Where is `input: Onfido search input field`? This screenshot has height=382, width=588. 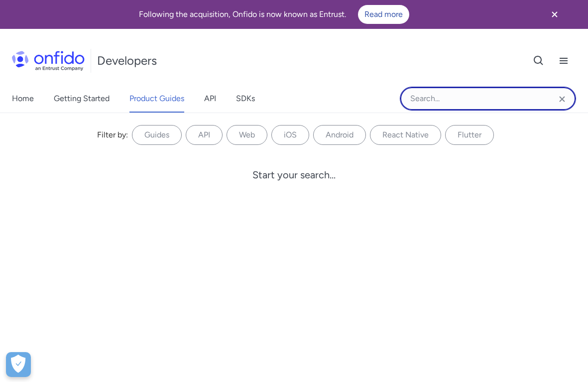
input: Onfido search input field is located at coordinates (488, 99).